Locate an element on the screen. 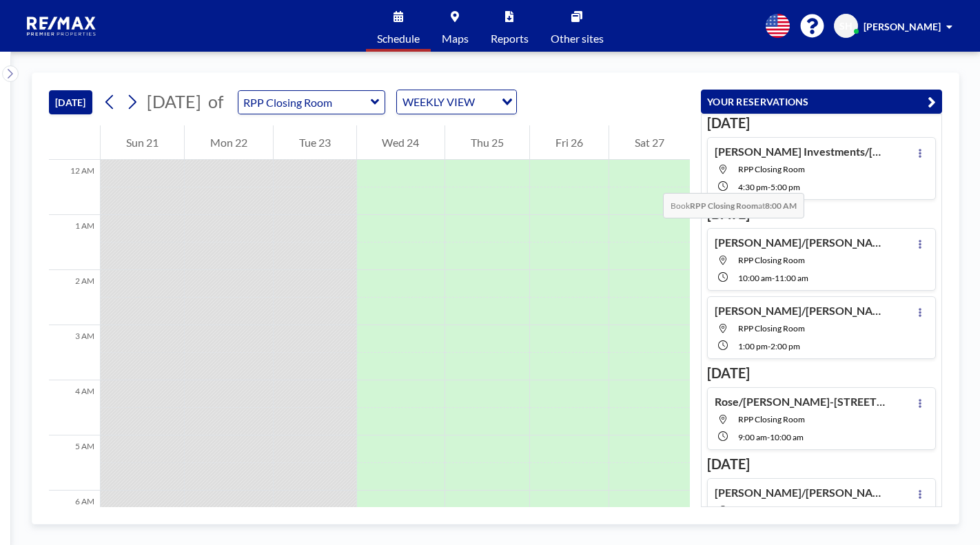 This screenshot has height=545, width=980. div: Tue 23 is located at coordinates (315, 143).